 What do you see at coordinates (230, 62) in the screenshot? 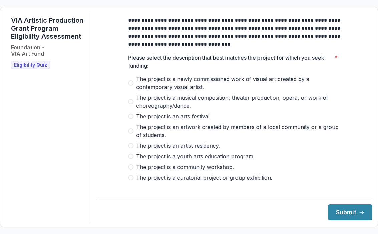
I see `p: Please select the description that best matches the project for which you seek funding:` at bounding box center [230, 62].